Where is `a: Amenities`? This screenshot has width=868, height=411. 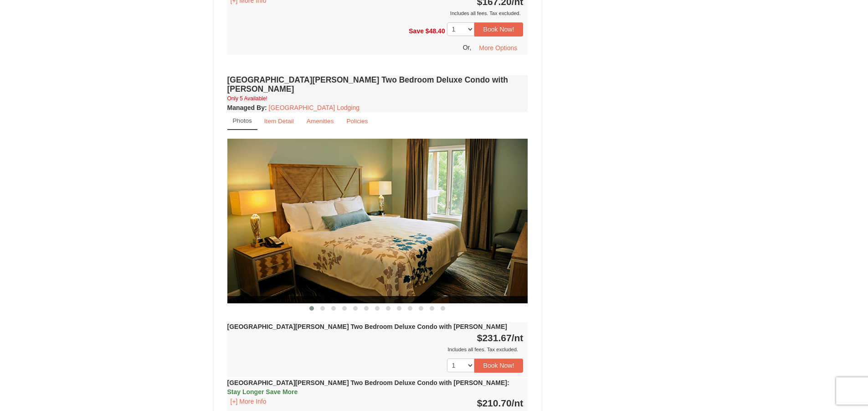
a: Amenities is located at coordinates (320, 121).